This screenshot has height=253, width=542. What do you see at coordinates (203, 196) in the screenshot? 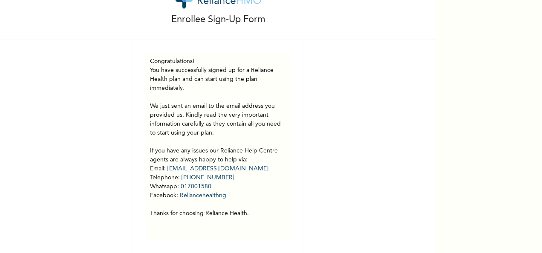
I see `a: Reliancehealthng` at bounding box center [203, 196].